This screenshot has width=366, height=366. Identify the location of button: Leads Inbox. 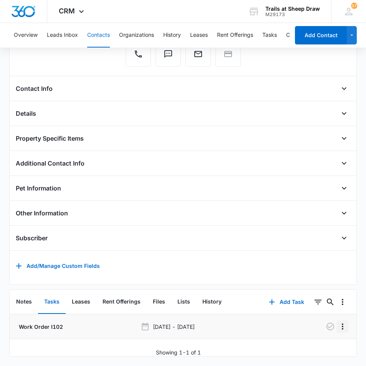
(62, 35).